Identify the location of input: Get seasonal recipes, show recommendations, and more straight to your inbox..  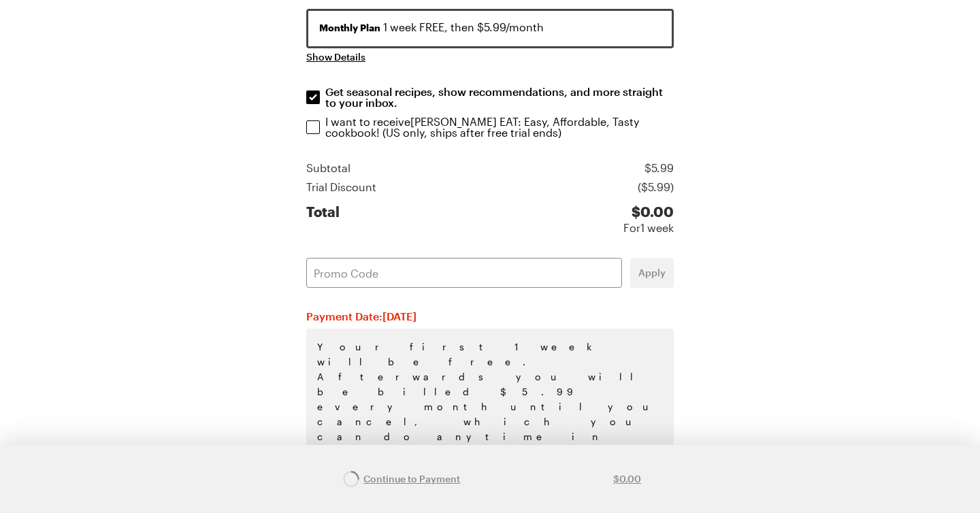
(313, 97).